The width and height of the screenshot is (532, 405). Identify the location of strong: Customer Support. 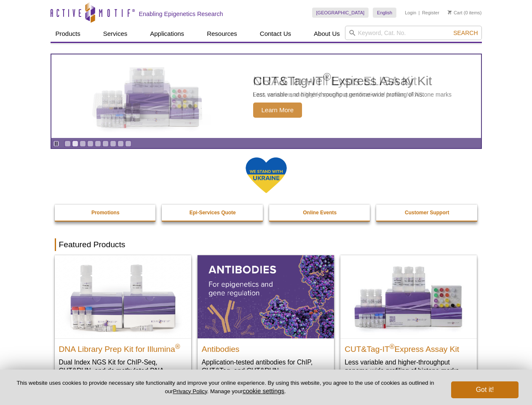
(427, 213).